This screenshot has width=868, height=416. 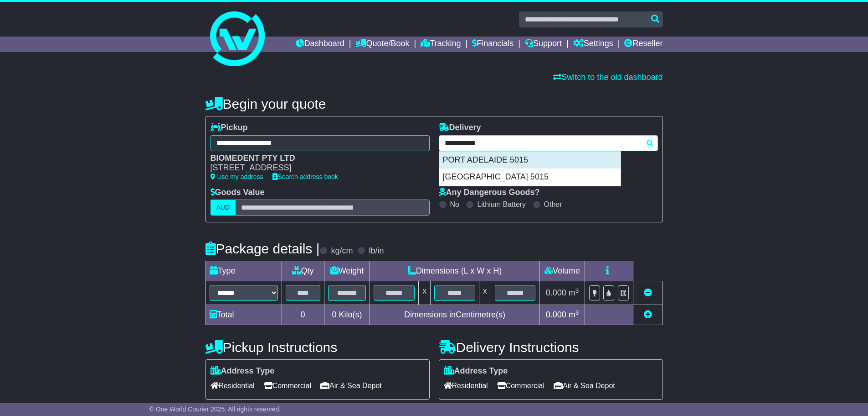 What do you see at coordinates (224, 207) in the screenshot?
I see `label: AUD` at bounding box center [224, 207].